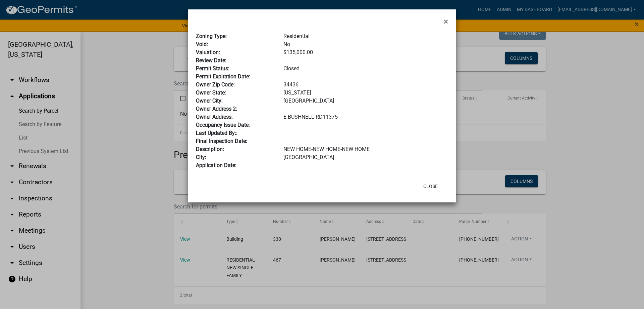 This screenshot has height=309, width=644. What do you see at coordinates (208, 52) in the screenshot?
I see `b: Valuation:` at bounding box center [208, 52].